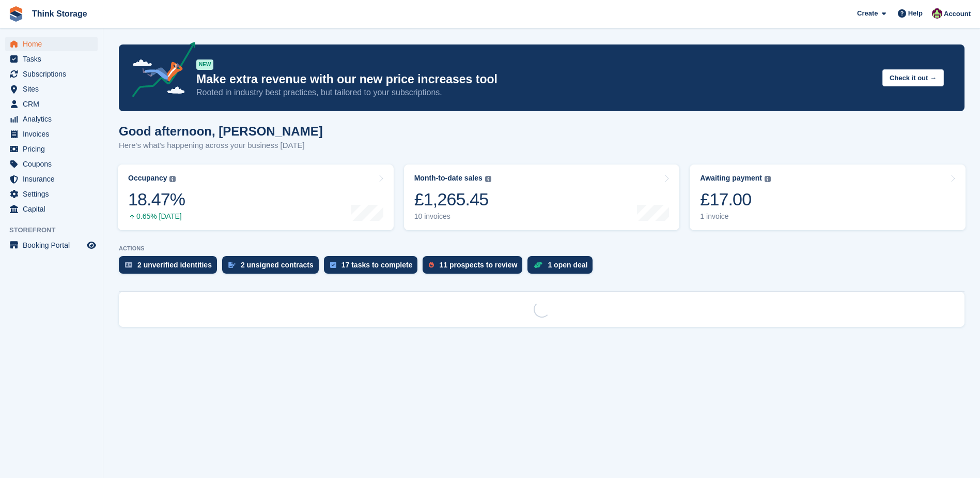  Describe the element at coordinates (157, 199) in the screenshot. I see `div: 18.47%` at that location.